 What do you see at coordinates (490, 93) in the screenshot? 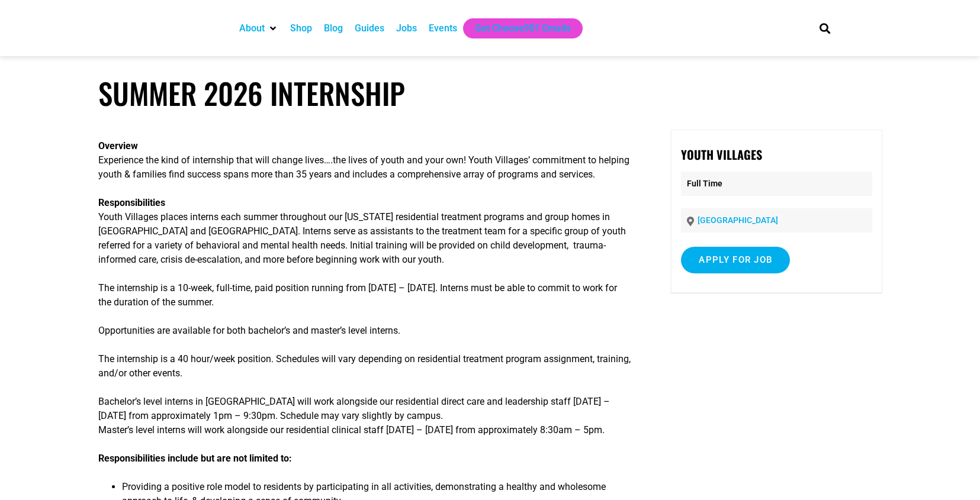
I see `h1: Summer 2026 Internship` at bounding box center [490, 93].